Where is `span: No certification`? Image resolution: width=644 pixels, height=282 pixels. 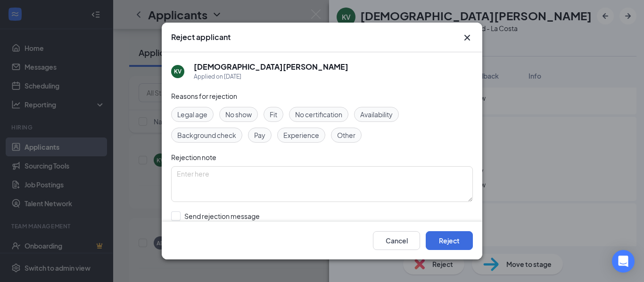 span: No certification is located at coordinates (319, 115).